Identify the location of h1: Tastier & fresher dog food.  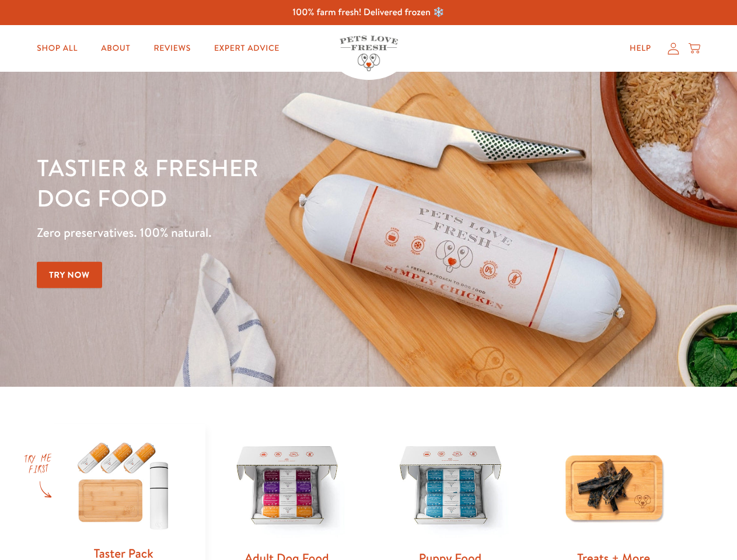
(258, 183).